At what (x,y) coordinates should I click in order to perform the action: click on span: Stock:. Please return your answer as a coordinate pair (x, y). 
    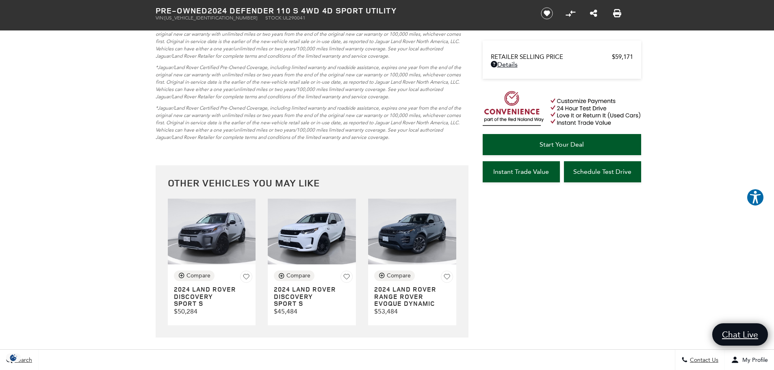
    Looking at the image, I should click on (274, 18).